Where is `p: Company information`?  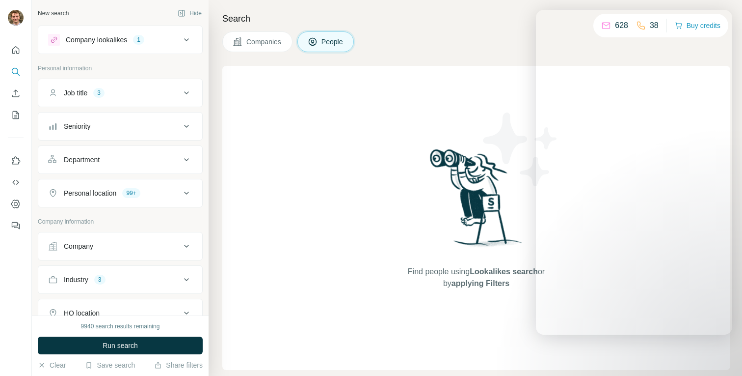
p: Company information is located at coordinates (120, 221).